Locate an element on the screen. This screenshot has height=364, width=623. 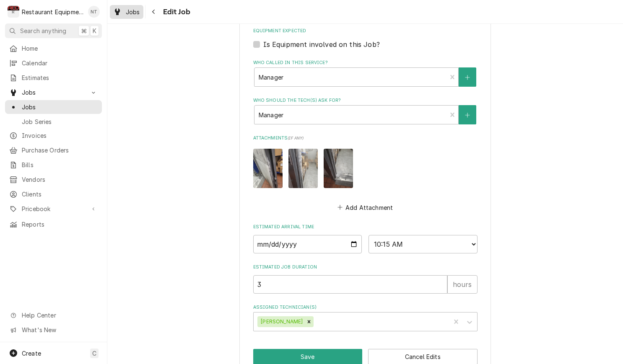
select: Time Select is located at coordinates (423, 244).